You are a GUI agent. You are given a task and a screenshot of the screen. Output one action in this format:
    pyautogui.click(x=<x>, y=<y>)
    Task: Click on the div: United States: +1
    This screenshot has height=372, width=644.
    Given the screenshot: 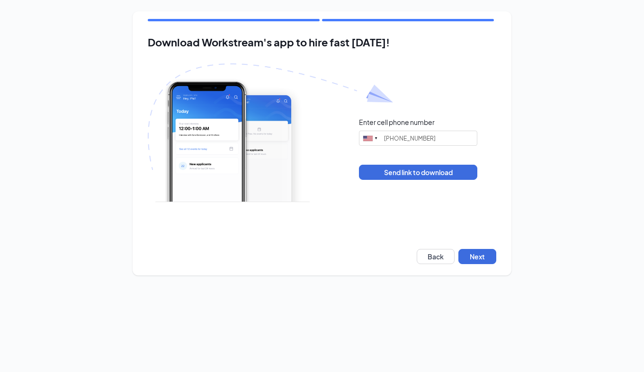 What is the action you would take?
    pyautogui.click(x=370, y=138)
    